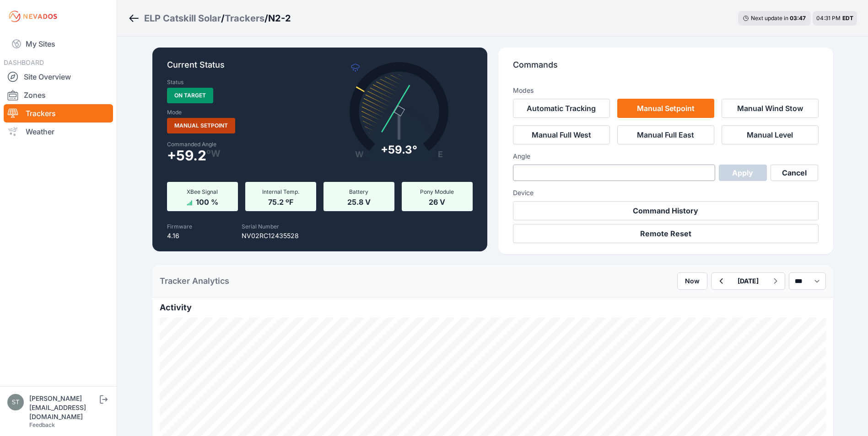 The height and width of the screenshot is (436, 868). Describe the element at coordinates (213, 153) in the screenshot. I see `span: º W` at that location.